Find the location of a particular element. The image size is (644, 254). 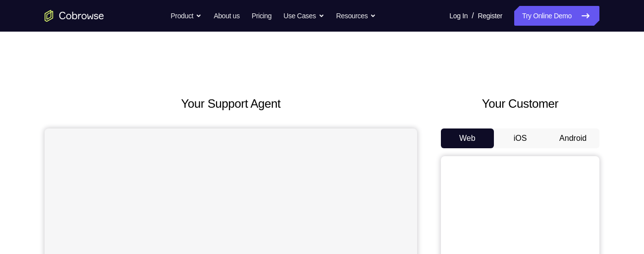

button: Resources is located at coordinates (356, 16).